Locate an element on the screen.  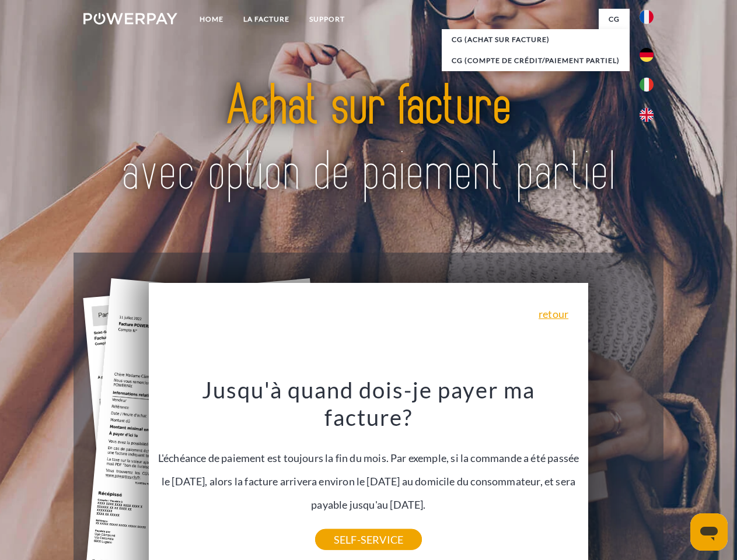
a: CG is located at coordinates (614, 19).